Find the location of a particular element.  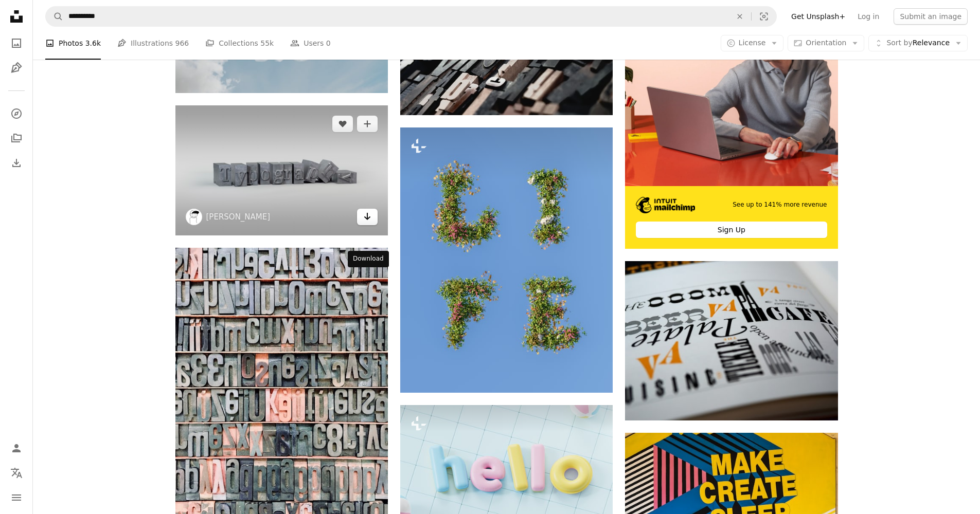

img: file-1690386555781-336d1949dad1image is located at coordinates (665, 205).